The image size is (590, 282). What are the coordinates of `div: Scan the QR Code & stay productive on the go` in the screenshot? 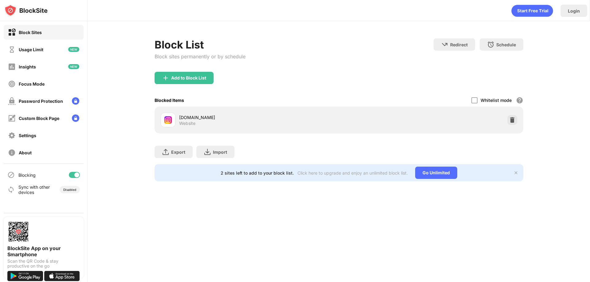 It's located at (44, 264).